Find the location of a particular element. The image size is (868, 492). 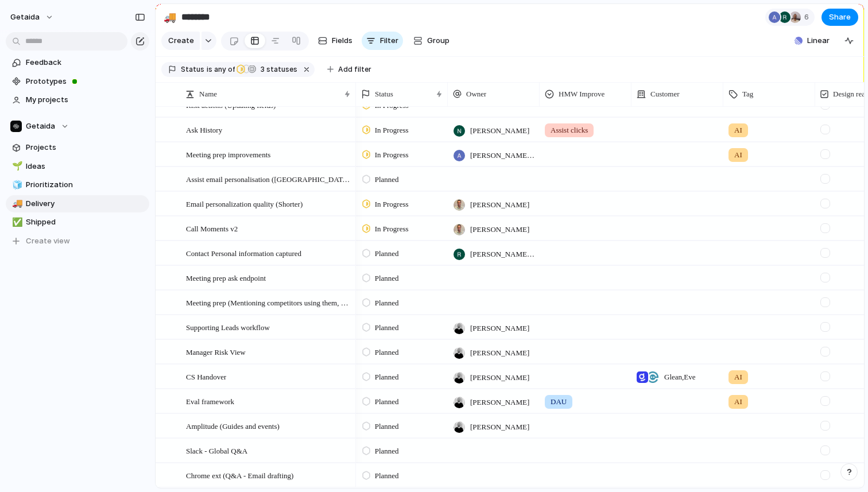

span: Chrome ext (Q&A - Email drafting) is located at coordinates (239, 475).